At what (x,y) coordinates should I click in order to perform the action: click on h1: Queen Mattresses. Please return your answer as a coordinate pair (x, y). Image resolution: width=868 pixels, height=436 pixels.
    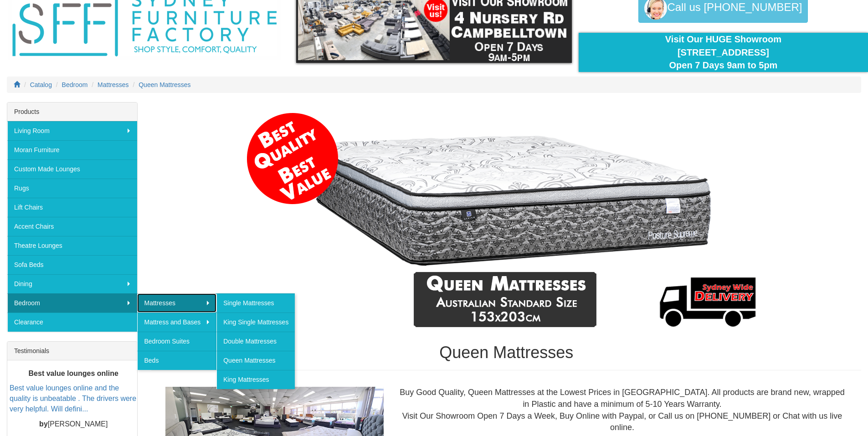
    Looking at the image, I should click on (506, 352).